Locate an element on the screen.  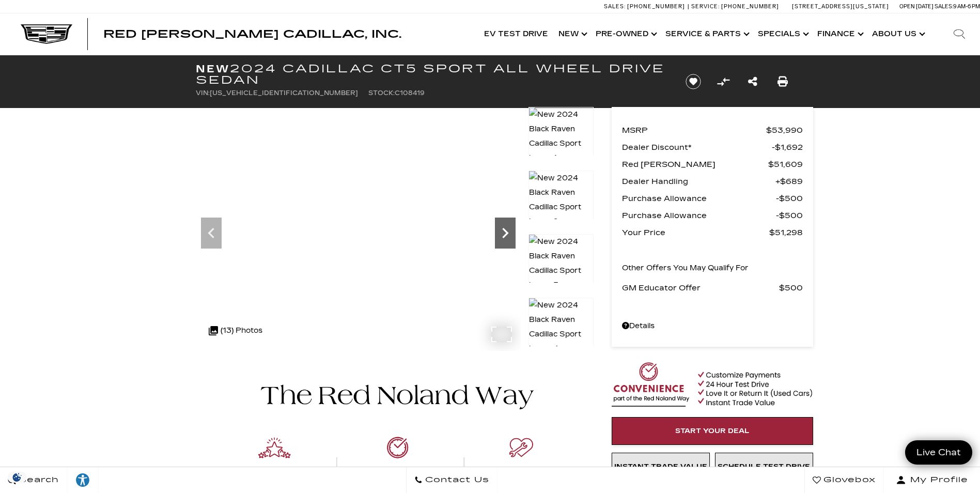
img: Opt-Out Icon is located at coordinates (17, 477).